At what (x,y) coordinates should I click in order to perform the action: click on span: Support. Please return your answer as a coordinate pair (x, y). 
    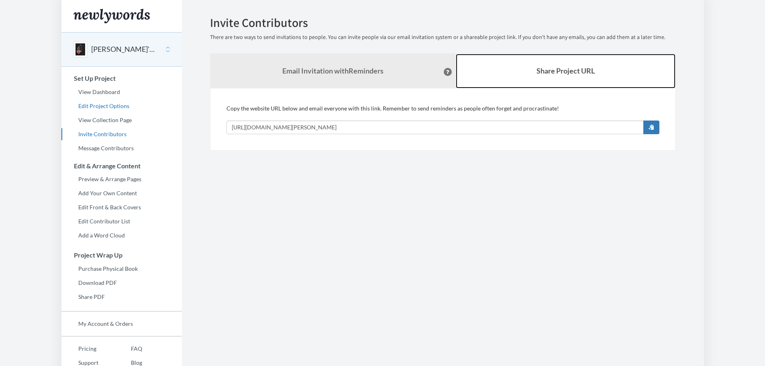
    Looking at the image, I should click on (31, 9).